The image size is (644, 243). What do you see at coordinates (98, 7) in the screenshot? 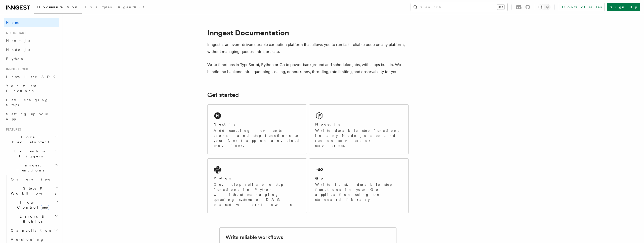
I see `a: Examples` at bounding box center [98, 7].